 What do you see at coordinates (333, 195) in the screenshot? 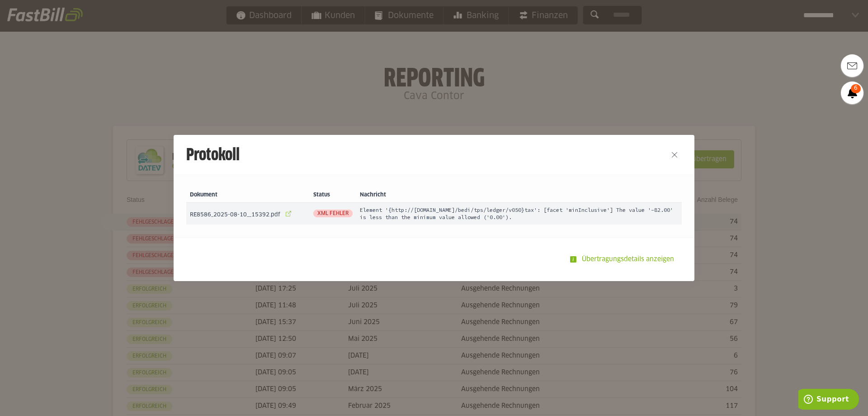
I see `th: Status` at bounding box center [333, 195].